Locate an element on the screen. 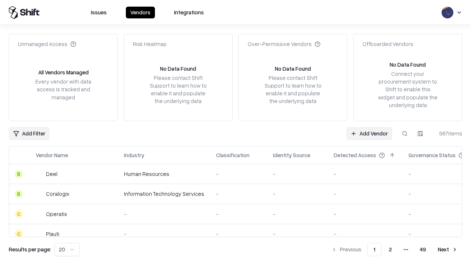 This screenshot has height=265, width=471. img: Deel is located at coordinates (39, 174).